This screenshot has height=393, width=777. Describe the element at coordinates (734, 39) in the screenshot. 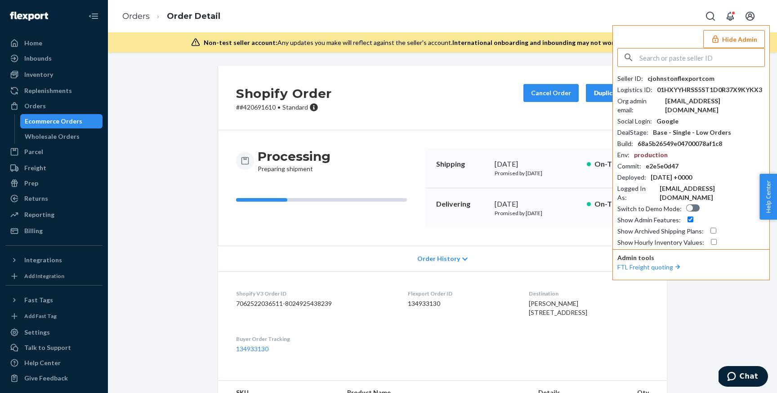

I see `button: Hide Admin` at that location.